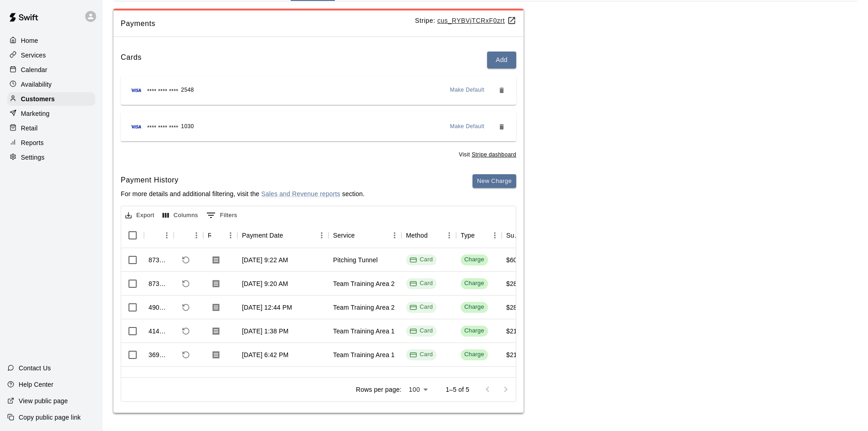  I want to click on p: View public page, so click(43, 401).